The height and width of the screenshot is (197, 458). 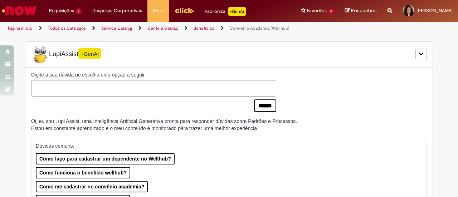 I want to click on img: click_logo_yellow_360x200.png, so click(x=184, y=10).